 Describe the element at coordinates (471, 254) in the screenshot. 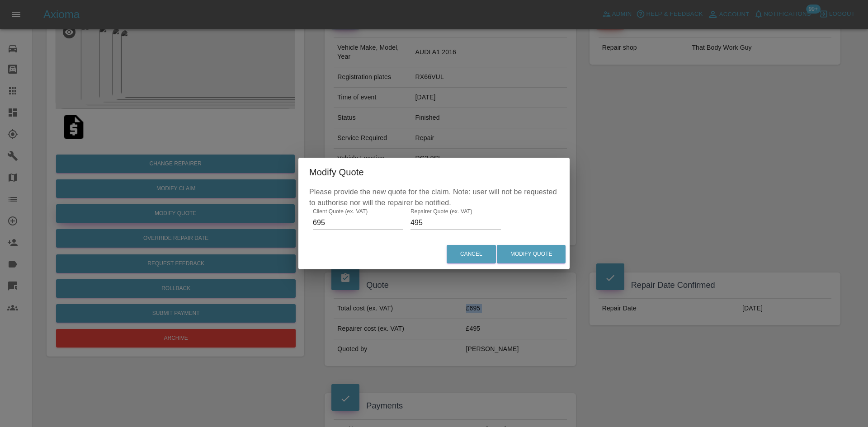

I see `button: Cancel` at that location.